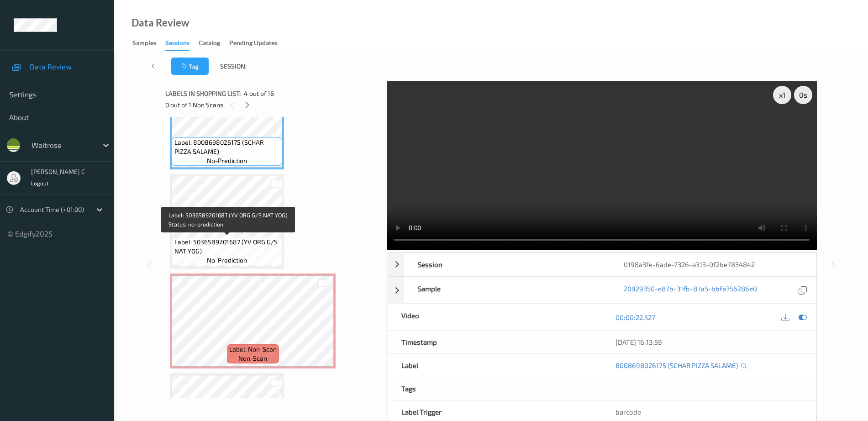 The height and width of the screenshot is (421, 868). What do you see at coordinates (227, 247) in the screenshot?
I see `span: Label: 5036589201687 (YV ORG G/S NAT YOG)` at bounding box center [227, 247].